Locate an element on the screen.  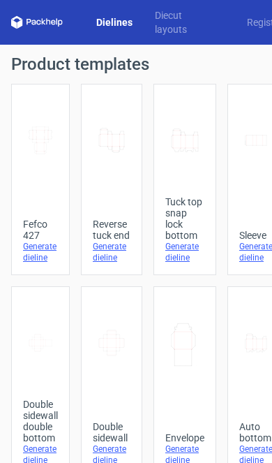
div: Reverse tuck end is located at coordinates (112, 230).